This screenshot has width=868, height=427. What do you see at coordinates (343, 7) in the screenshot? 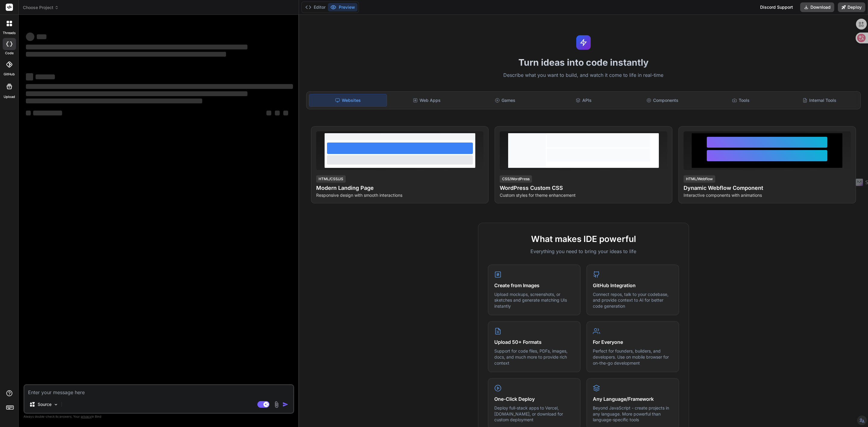
I see `button: Preview` at bounding box center [343, 7].